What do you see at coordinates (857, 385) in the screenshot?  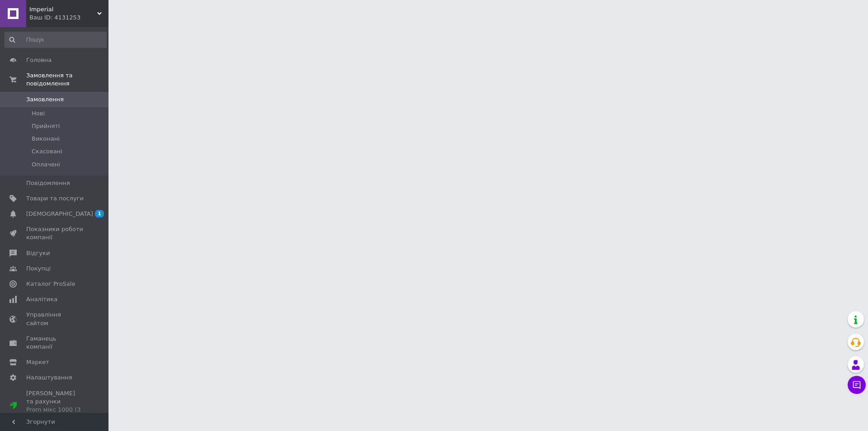 I see `button: Чат з покупцем` at bounding box center [857, 385].